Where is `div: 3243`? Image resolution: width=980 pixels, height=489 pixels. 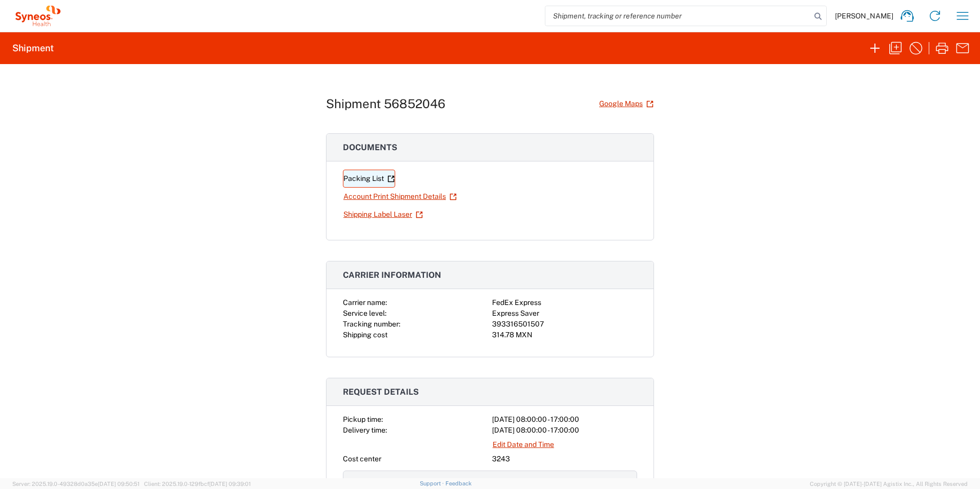 div: 3243 is located at coordinates (564, 459).